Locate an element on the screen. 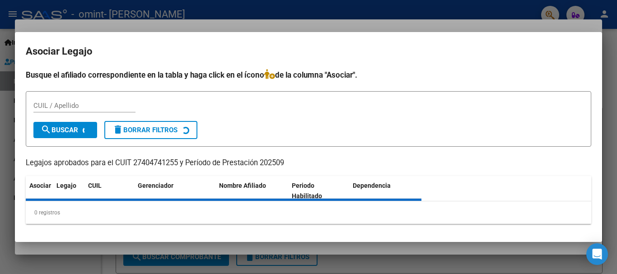 This screenshot has height=274, width=617. span: Nombre Afiliado is located at coordinates (243, 186).